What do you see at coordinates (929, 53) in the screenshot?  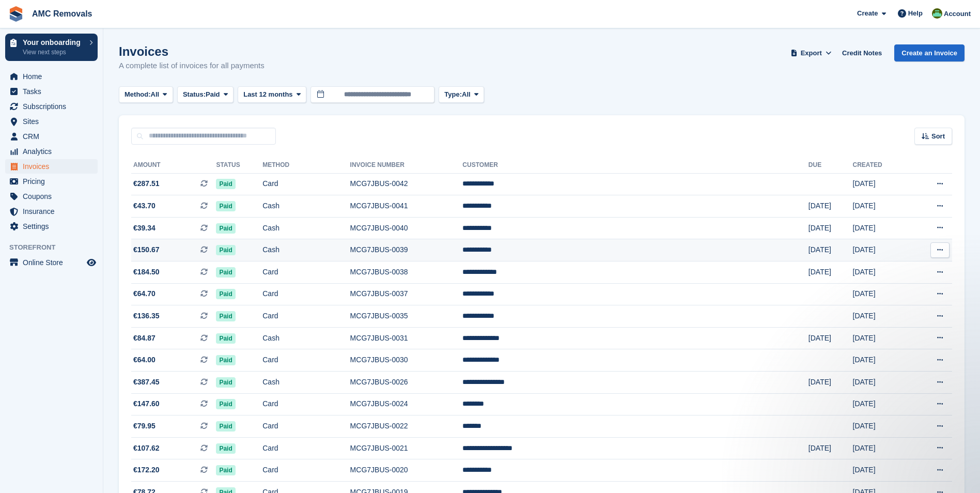 I see `a: Create an Invoice` at bounding box center [929, 53].